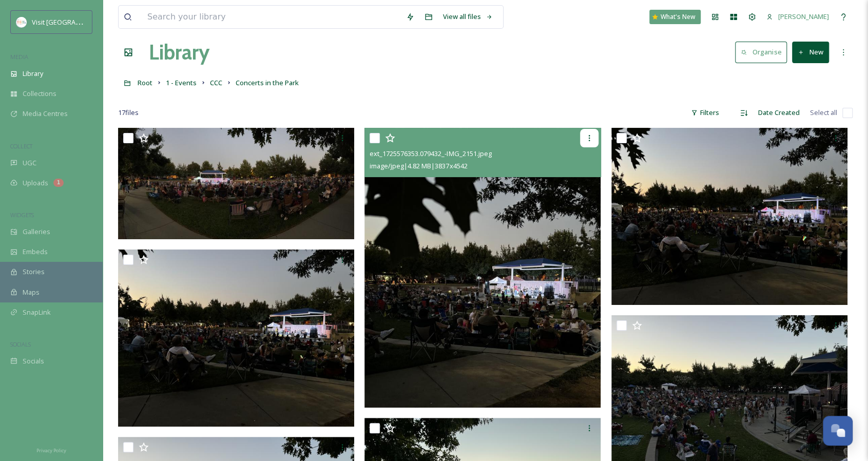 This screenshot has height=461, width=868. What do you see at coordinates (33, 272) in the screenshot?
I see `span: Stories` at bounding box center [33, 272].